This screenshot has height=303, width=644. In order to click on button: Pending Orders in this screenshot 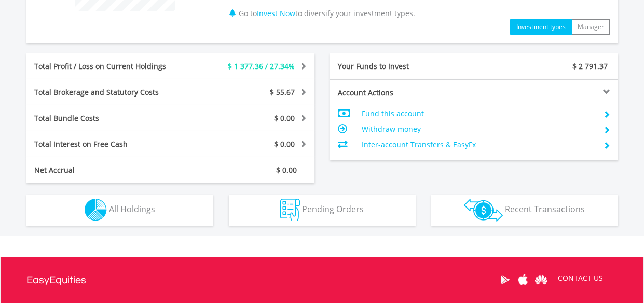, I will do `click(322, 210)`.